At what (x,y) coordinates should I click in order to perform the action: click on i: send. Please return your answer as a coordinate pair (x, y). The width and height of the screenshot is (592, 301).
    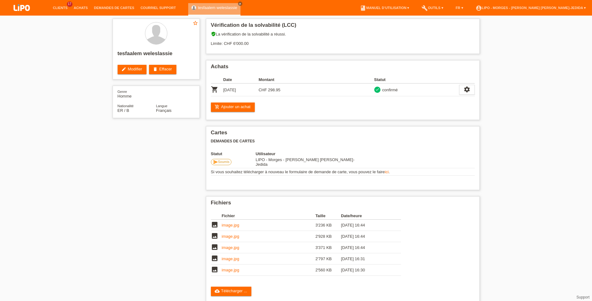
    Looking at the image, I should click on (216, 162).